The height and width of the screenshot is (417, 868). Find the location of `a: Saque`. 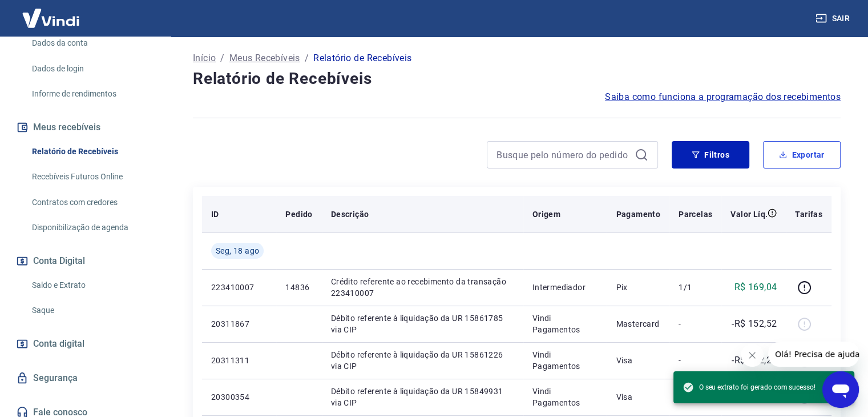

a: Saque is located at coordinates (92, 310).